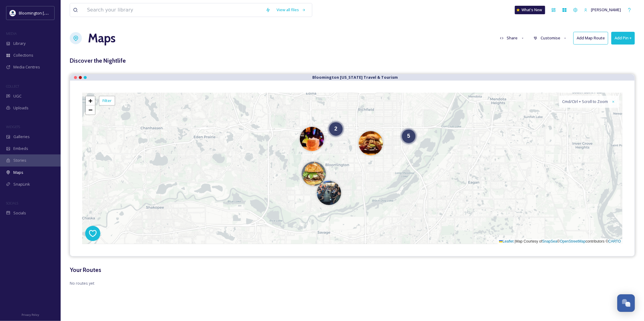  Describe the element at coordinates (19, 43) in the screenshot. I see `span: Library` at that location.